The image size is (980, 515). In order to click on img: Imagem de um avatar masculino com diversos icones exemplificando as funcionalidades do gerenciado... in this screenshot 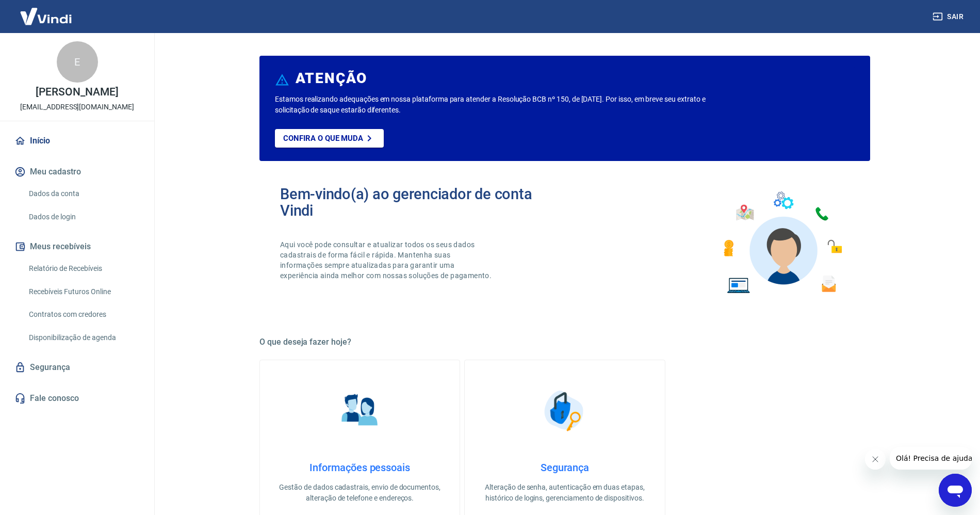, I will do `click(782, 243)`.